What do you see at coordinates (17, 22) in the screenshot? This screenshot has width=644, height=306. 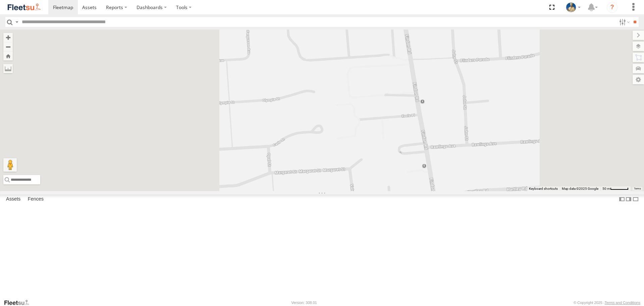 I see `label: Search Query` at bounding box center [17, 22].